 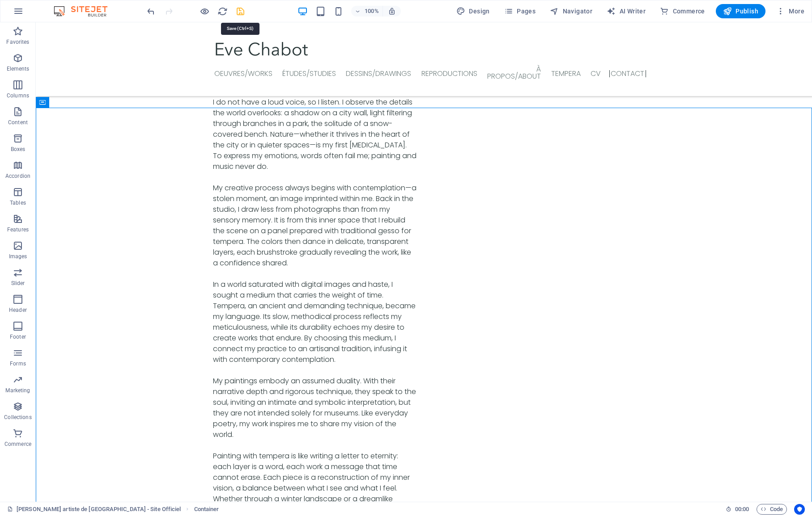 What do you see at coordinates (150, 11) in the screenshot?
I see `i: Undo: Change HTML (Ctrl+Z)` at bounding box center [150, 11].